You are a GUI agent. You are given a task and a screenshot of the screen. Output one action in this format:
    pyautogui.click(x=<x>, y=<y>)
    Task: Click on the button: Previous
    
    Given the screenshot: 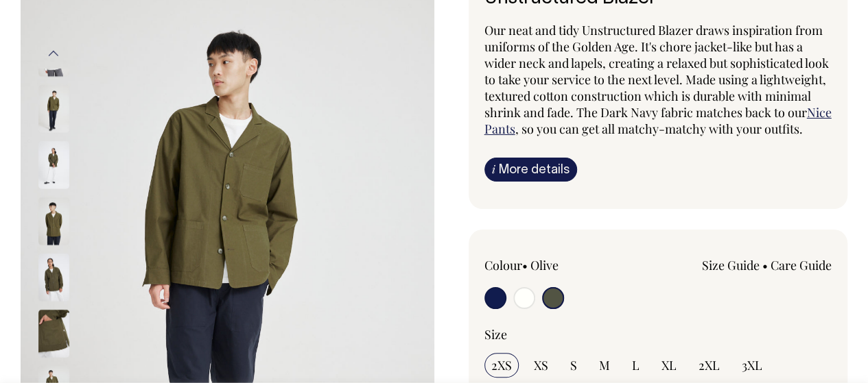 What is the action you would take?
    pyautogui.click(x=54, y=54)
    